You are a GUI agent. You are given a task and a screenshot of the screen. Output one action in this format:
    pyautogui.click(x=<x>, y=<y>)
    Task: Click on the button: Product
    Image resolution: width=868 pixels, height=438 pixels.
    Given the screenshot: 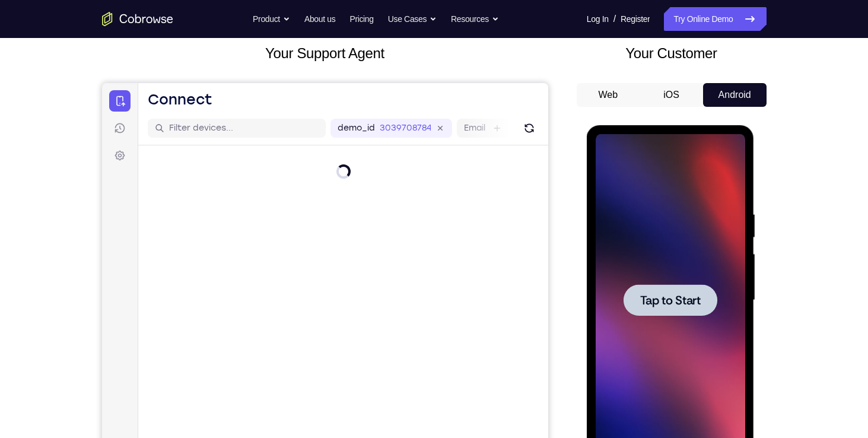 What is the action you would take?
    pyautogui.click(x=271, y=19)
    